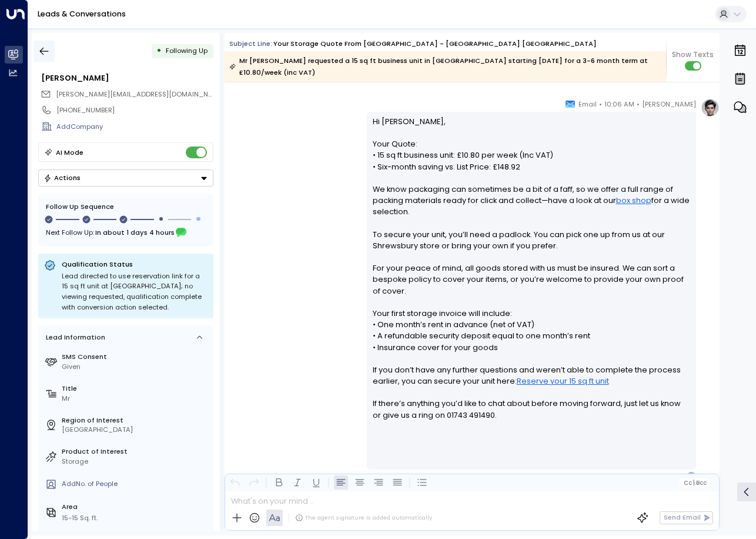  What do you see at coordinates (619, 104) in the screenshot?
I see `span: 10:06 AM` at bounding box center [619, 104].